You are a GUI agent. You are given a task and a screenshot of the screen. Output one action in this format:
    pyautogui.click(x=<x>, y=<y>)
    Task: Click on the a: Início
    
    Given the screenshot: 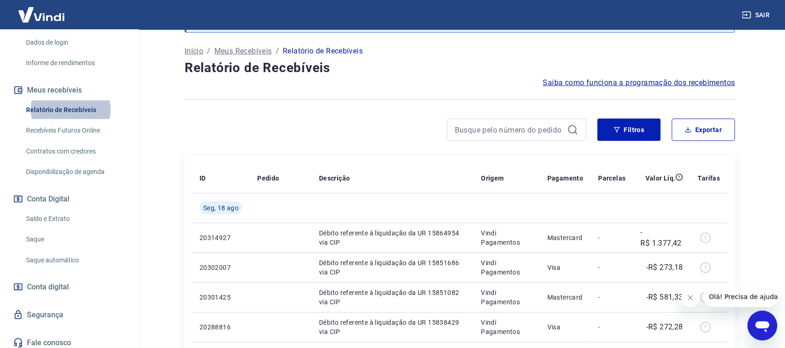 What is the action you would take?
    pyautogui.click(x=194, y=51)
    